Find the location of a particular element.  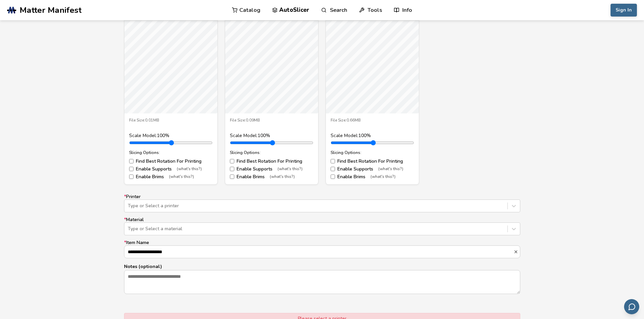

textarea: Notes (optional) is located at coordinates (322, 282).